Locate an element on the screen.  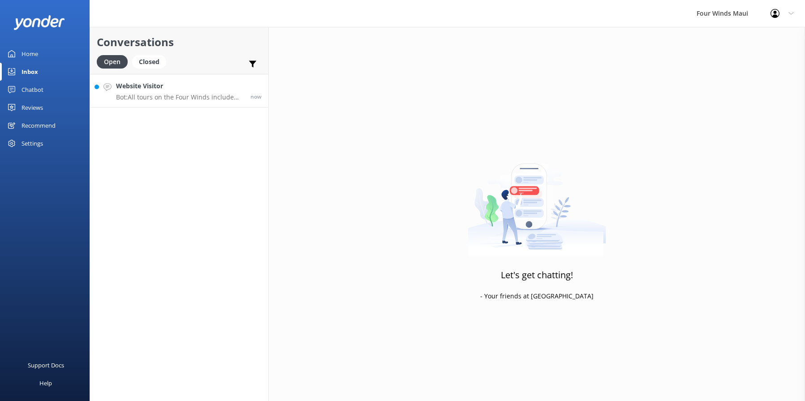
div: Home is located at coordinates (30, 54).